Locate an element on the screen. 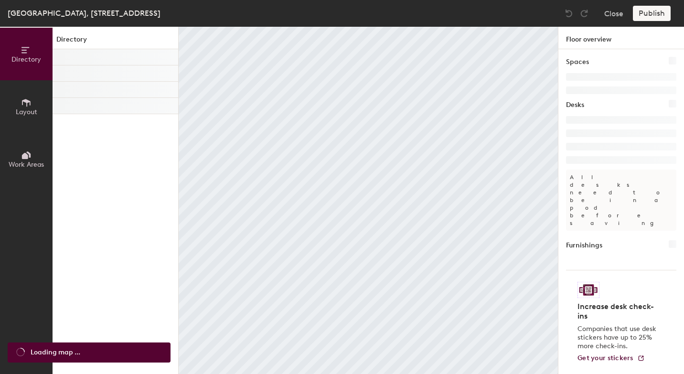 This screenshot has width=684, height=374. p: All desks need to be in a pod before saving is located at coordinates (621, 200).